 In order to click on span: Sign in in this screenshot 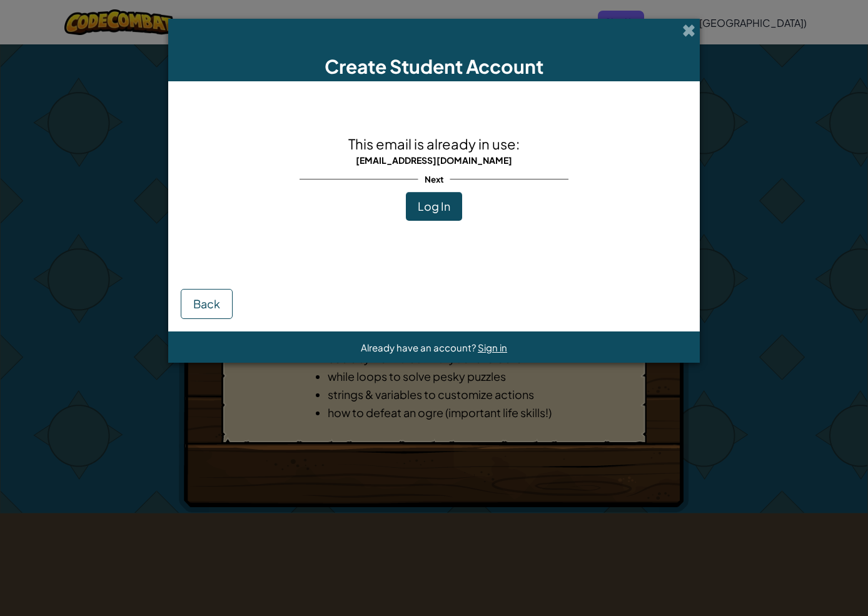, I will do `click(493, 347)`.